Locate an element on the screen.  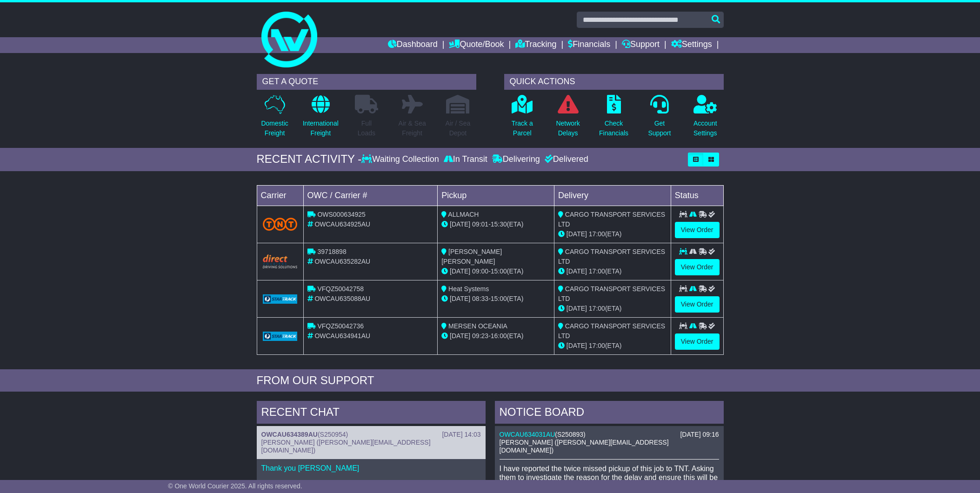
span: OWS000634925 is located at coordinates (342, 215).